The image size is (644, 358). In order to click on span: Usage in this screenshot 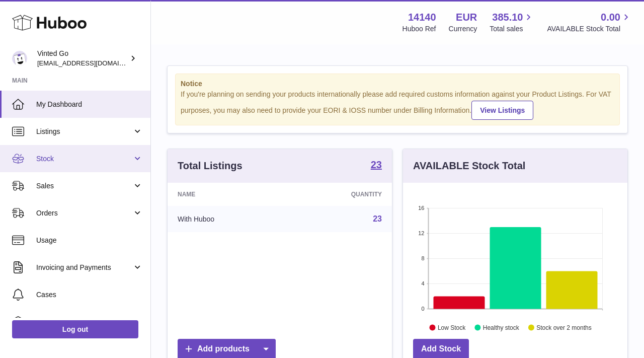, I will do `click(89, 240)`.